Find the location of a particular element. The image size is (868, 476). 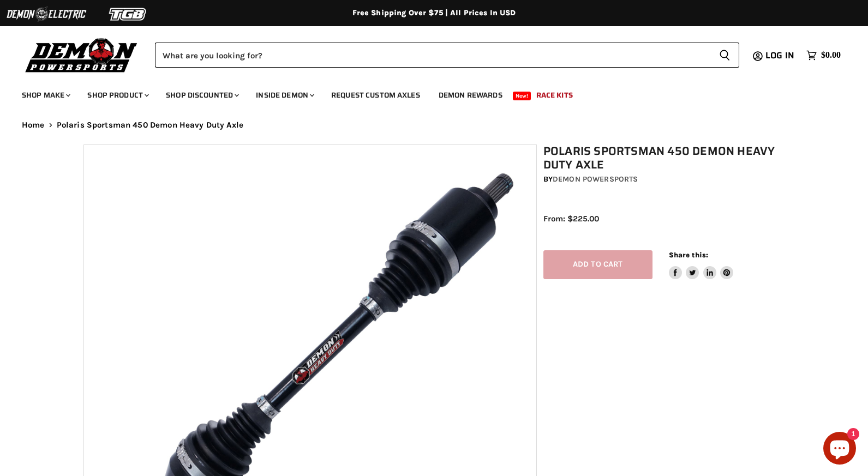

aside: Share this: is located at coordinates (702, 264).